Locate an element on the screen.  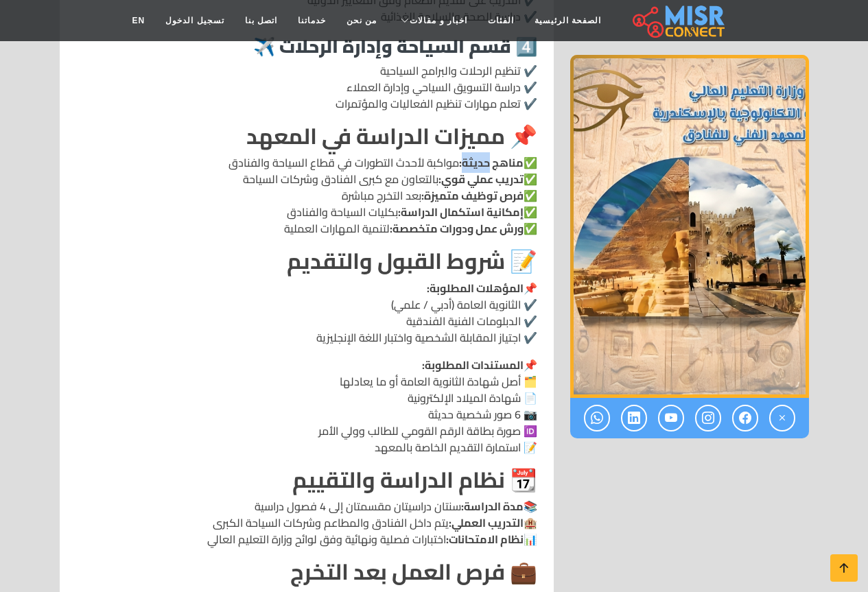
img: main.misr_connect is located at coordinates (678, 20).